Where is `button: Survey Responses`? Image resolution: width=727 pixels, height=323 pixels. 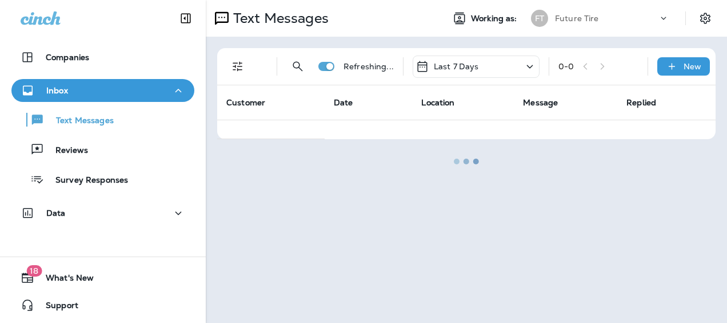
button: Survey Responses is located at coordinates (103, 179).